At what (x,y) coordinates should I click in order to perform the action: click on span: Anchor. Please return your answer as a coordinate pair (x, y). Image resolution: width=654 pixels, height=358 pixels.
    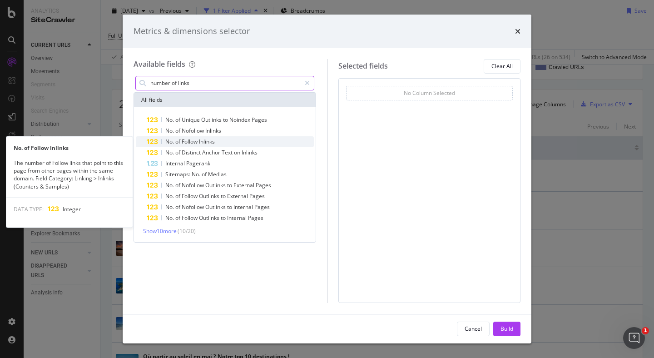
    Looking at the image, I should click on (211, 152).